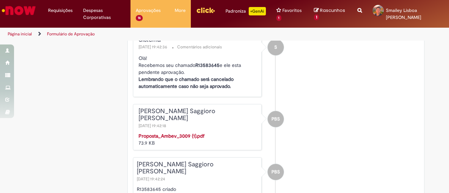  I want to click on strong: Proposta_Ambev_3009 (1).pdf, so click(171, 136).